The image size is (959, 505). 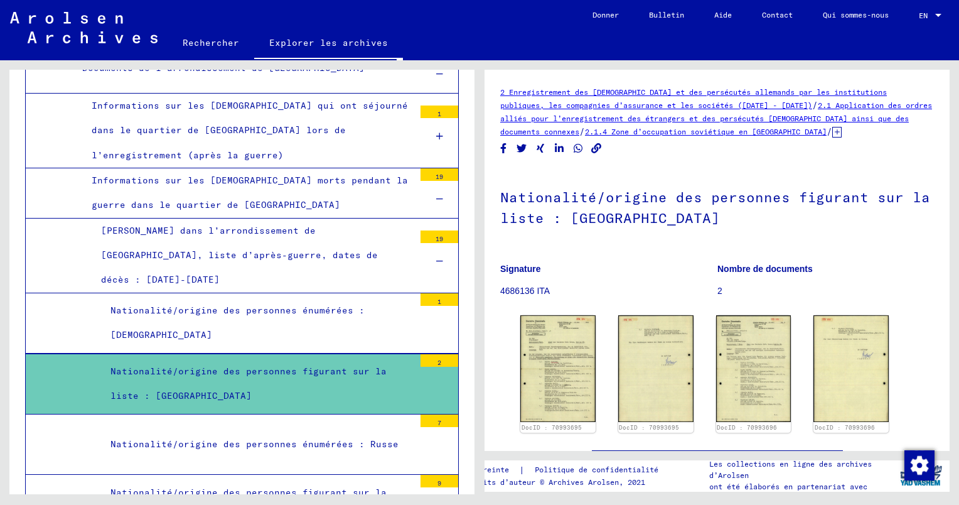 What do you see at coordinates (578, 148) in the screenshot?
I see `button: Partager sur WhatsApp` at bounding box center [578, 148].